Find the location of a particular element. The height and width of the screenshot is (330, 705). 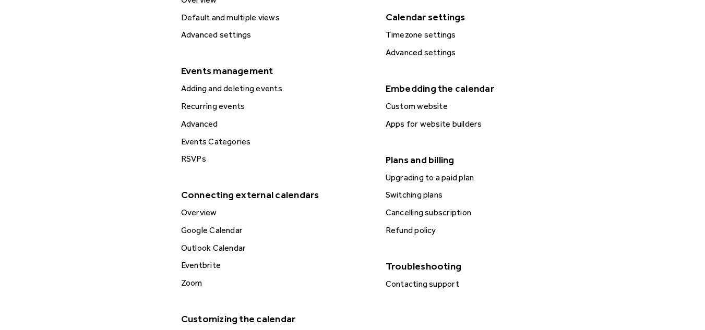

a: Advanced is located at coordinates (275, 124).